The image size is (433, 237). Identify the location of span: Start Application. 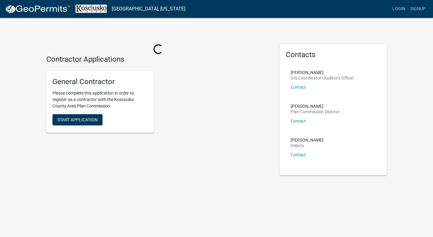
(77, 119).